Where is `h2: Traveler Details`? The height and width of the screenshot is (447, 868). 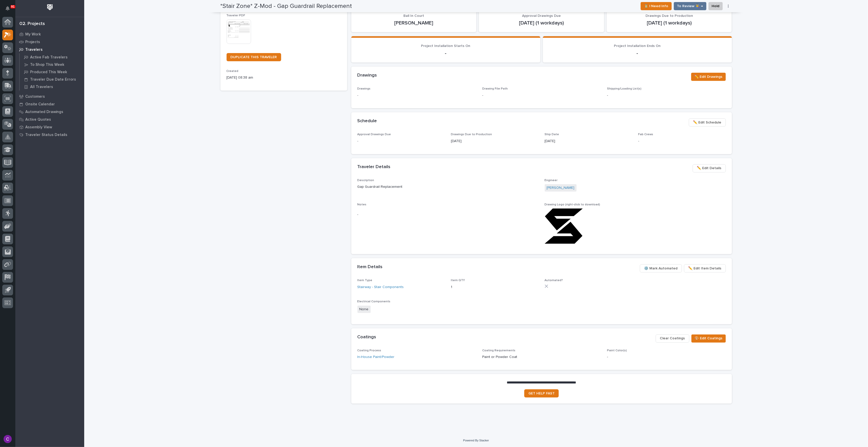 h2: Traveler Details is located at coordinates (374, 167).